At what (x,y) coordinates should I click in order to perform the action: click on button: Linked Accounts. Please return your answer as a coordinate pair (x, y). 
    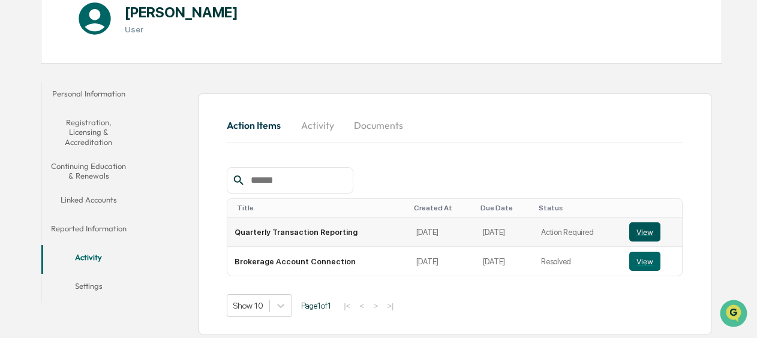
    Looking at the image, I should click on (89, 202).